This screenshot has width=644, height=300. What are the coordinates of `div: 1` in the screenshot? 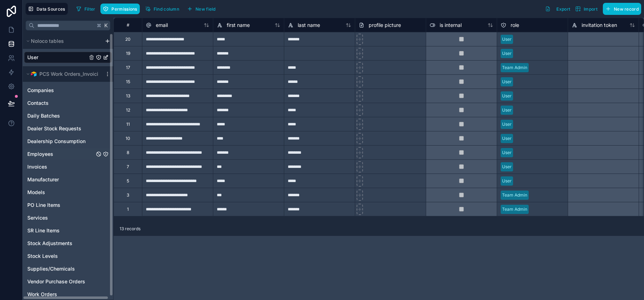 It's located at (128, 209).